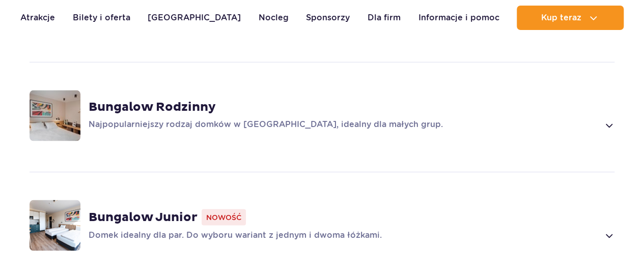 This screenshot has width=644, height=280. I want to click on p: Domek idealny dla par. Do wyboru wariant z jednym i dwoma łóżkami., so click(343, 235).